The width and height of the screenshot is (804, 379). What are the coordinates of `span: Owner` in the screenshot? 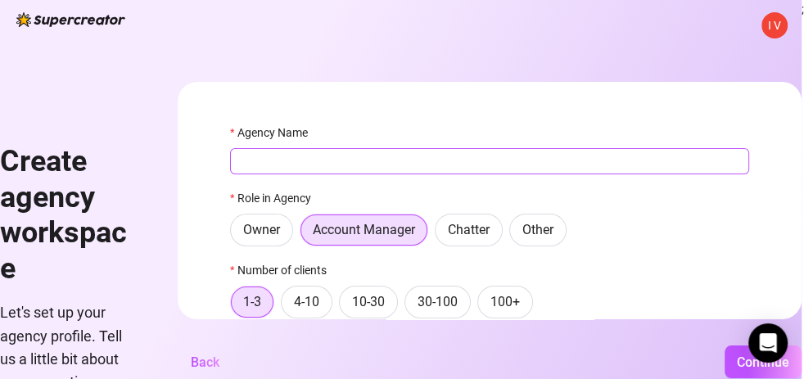 It's located at (261, 229).